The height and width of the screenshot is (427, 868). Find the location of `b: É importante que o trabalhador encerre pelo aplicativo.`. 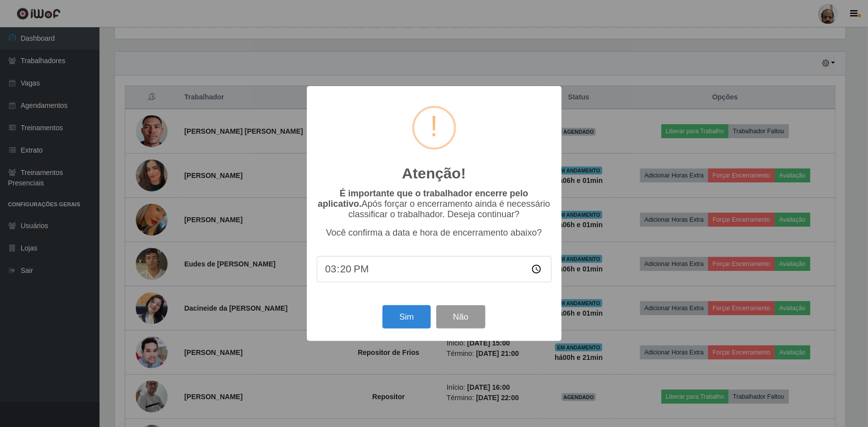

b: É importante que o trabalhador encerre pelo aplicativo. is located at coordinates (423, 198).